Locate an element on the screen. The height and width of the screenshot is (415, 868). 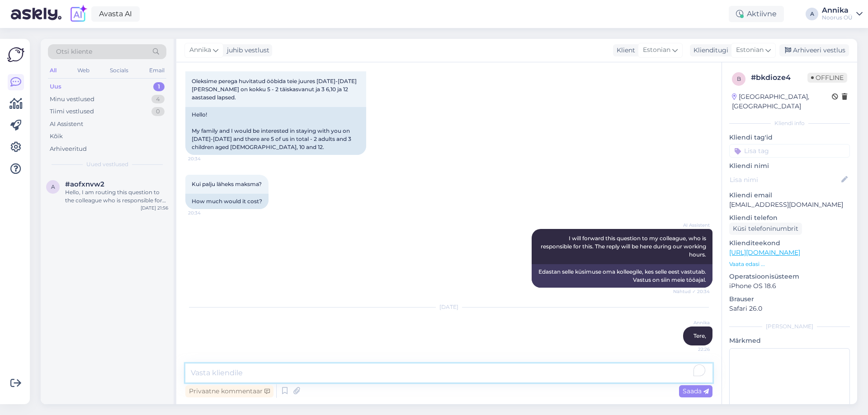
div: 4 is located at coordinates (158, 100).